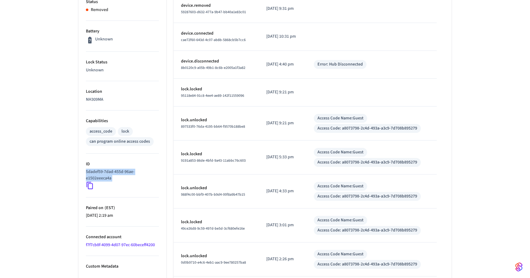 This screenshot has width=530, height=278. Describe the element at coordinates (213, 40) in the screenshot. I see `span: cae72f60-643d-4c07-ab8b-5868cb5b7cc6` at that location.